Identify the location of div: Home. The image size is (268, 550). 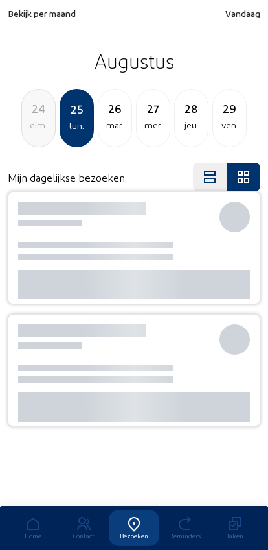
(33, 536).